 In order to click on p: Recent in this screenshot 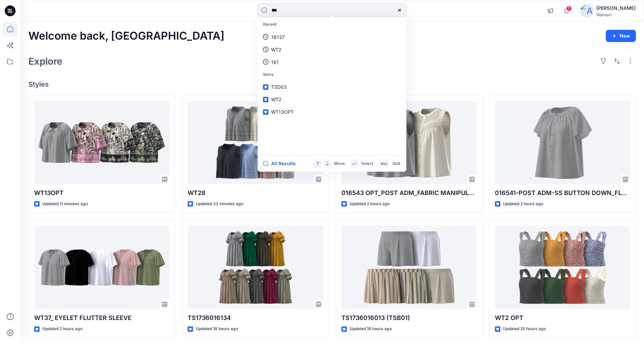, I will do `click(332, 24)`.